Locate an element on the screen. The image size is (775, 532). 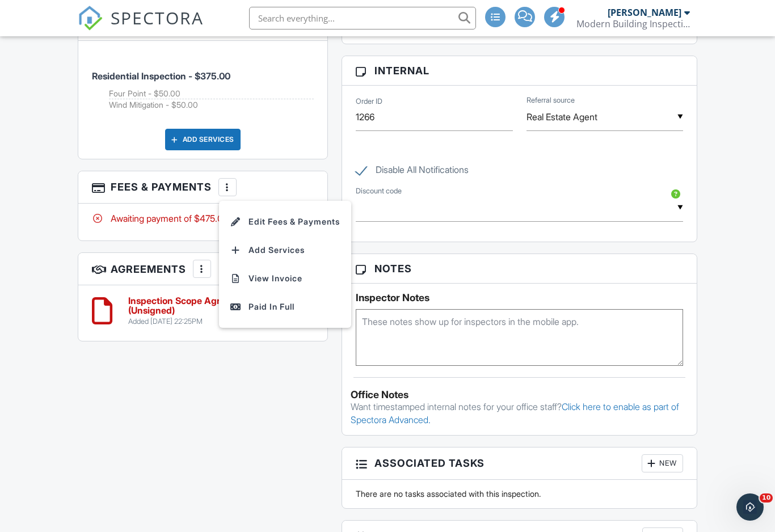
label: Discount code is located at coordinates (378, 191).